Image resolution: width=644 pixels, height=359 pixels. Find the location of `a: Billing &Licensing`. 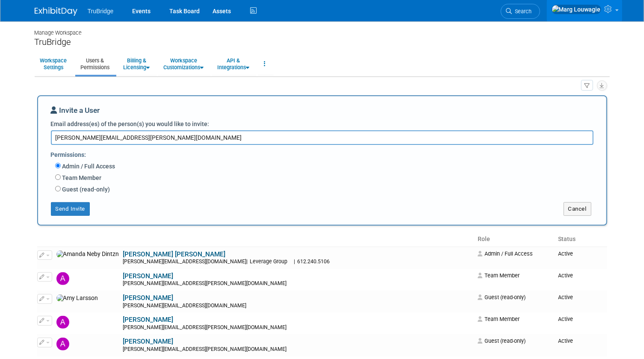

a: Billing &Licensing is located at coordinates (137, 64).